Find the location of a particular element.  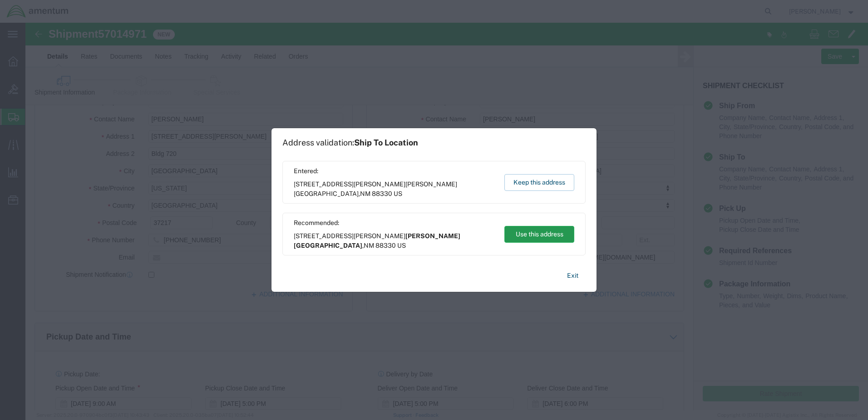

h1: Address validation: is located at coordinates (350, 143).